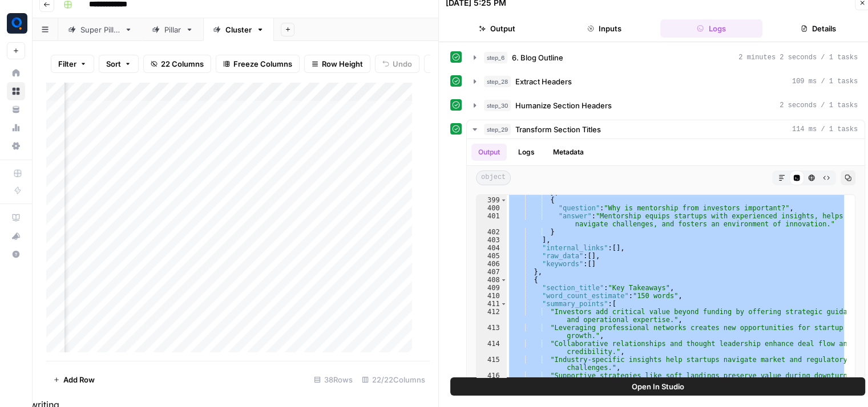 Image resolution: width=868 pixels, height=407 pixels. What do you see at coordinates (492, 332) in the screenshot?
I see `div: 413` at bounding box center [492, 332].